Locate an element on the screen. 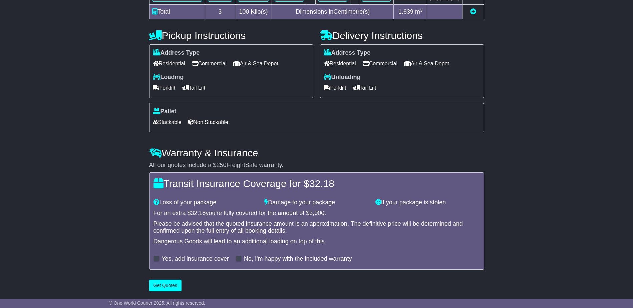 This screenshot has width=633, height=308. div: Damage to your package is located at coordinates (316, 203).